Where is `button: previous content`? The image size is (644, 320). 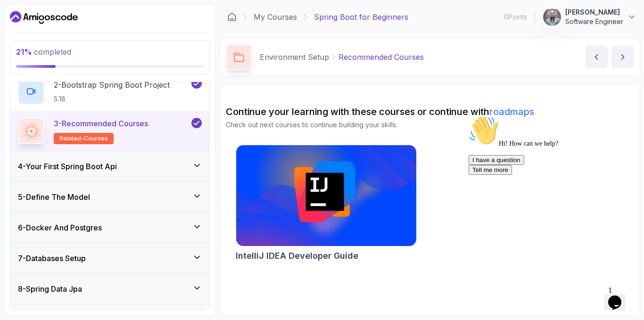 button: previous content is located at coordinates (596, 57).